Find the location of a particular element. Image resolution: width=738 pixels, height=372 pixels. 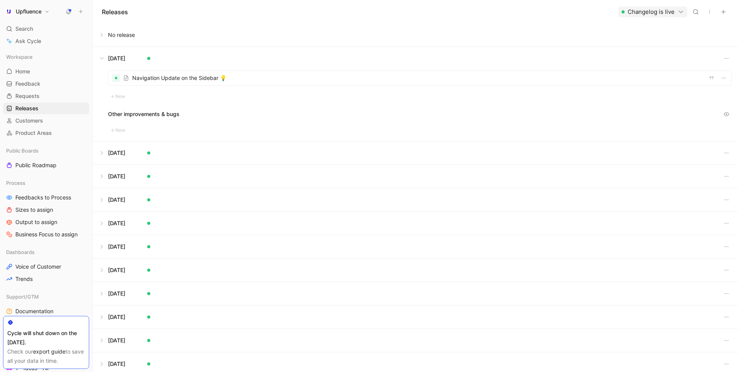

div: Support/GTMDocumentationGo-to-MarketFeedback from support is located at coordinates (46, 316).